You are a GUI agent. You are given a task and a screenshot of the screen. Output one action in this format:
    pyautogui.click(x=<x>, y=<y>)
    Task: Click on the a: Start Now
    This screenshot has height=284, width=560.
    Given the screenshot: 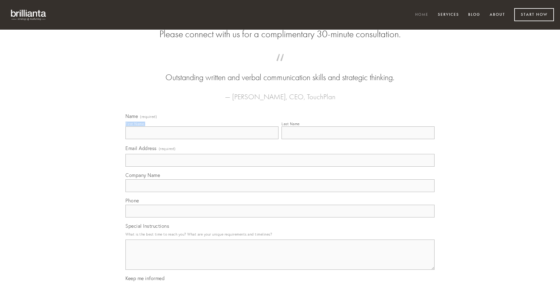 What is the action you would take?
    pyautogui.click(x=534, y=15)
    